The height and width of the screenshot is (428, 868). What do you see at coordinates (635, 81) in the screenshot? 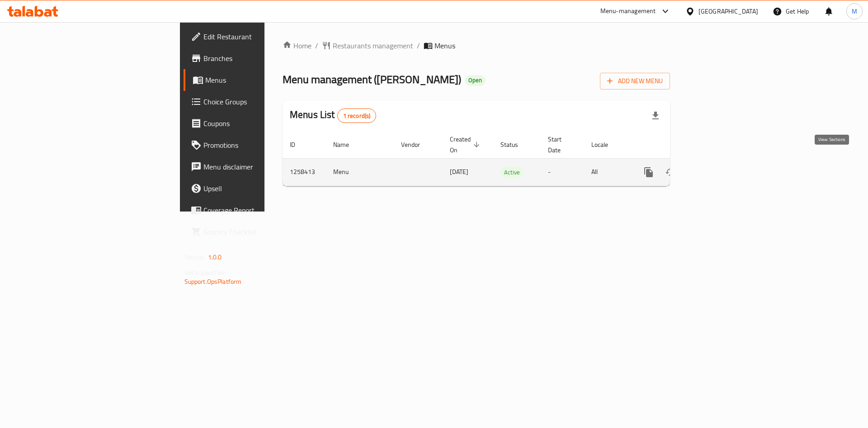
I see `span: Add New Menu` at bounding box center [635, 81].